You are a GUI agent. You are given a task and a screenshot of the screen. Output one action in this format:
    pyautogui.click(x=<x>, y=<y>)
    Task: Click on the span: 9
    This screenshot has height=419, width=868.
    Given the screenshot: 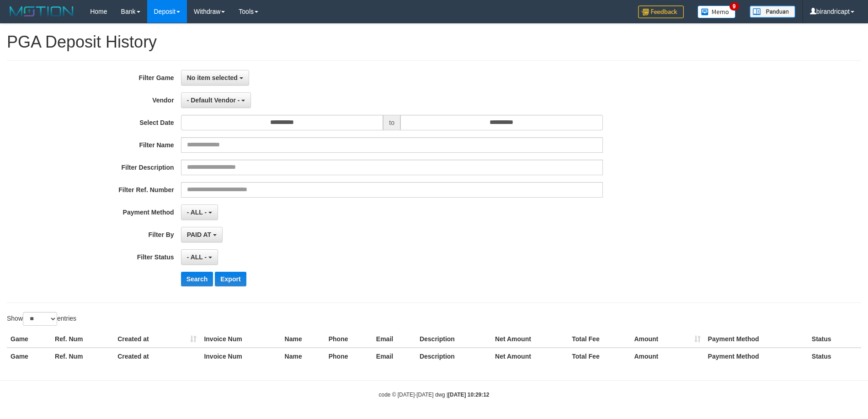 What is the action you would take?
    pyautogui.click(x=734, y=7)
    